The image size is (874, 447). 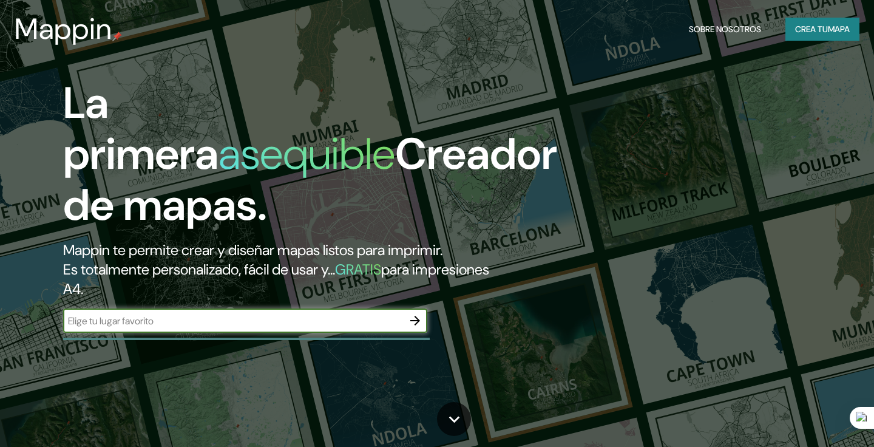 What do you see at coordinates (358, 269) in the screenshot?
I see `font: GRATIS` at bounding box center [358, 269].